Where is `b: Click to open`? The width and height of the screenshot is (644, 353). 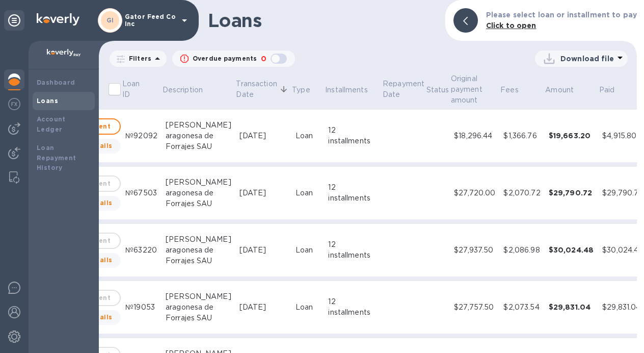
b: Click to open is located at coordinates (511, 26).